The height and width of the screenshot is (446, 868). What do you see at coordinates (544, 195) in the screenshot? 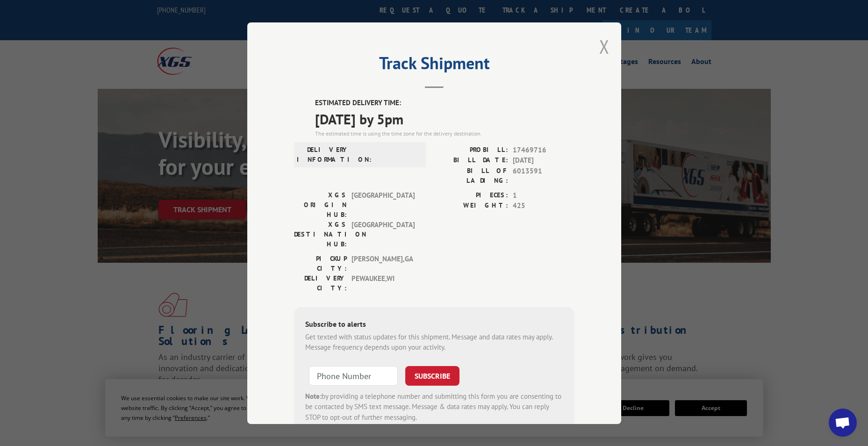
I see `span: 1` at bounding box center [544, 195].